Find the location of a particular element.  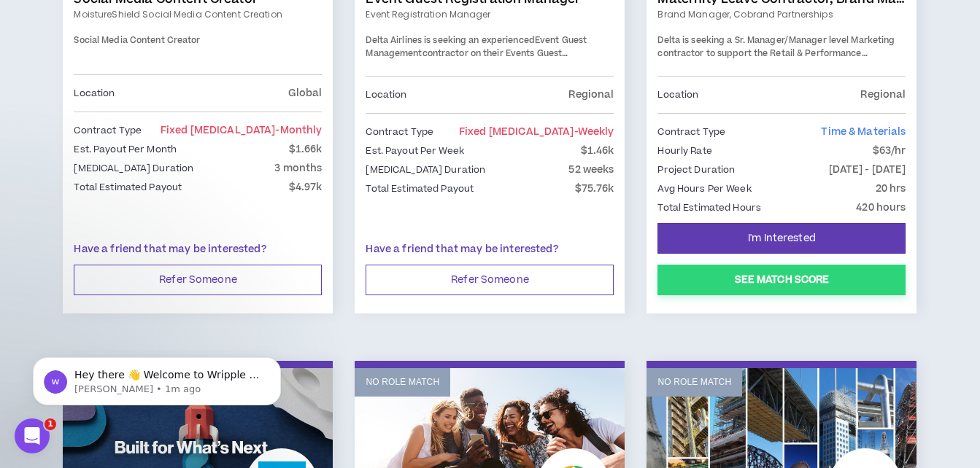

span: Delta is seeking a Sr. Manager/Manager level Marketing contractor to support the Retail & Perform... is located at coordinates (776, 60).